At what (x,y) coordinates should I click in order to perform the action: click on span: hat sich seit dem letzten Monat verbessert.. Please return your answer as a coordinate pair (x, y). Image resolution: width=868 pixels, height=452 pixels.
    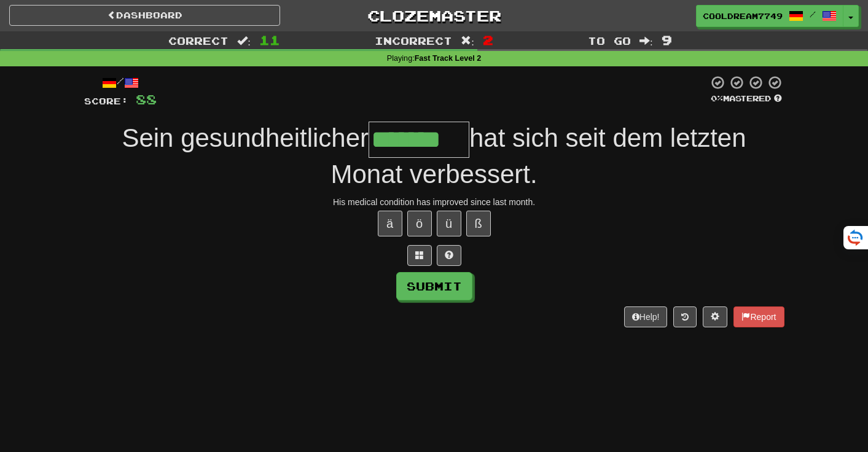
    Looking at the image, I should click on (538, 156).